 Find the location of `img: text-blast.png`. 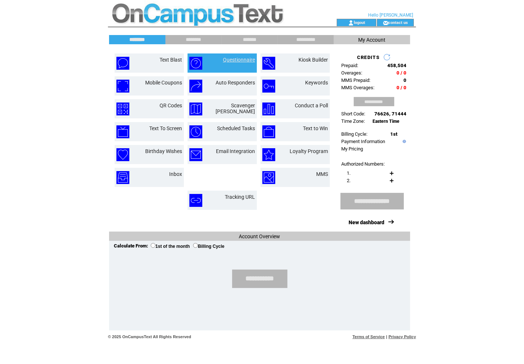

img: text-blast.png is located at coordinates (123, 63).